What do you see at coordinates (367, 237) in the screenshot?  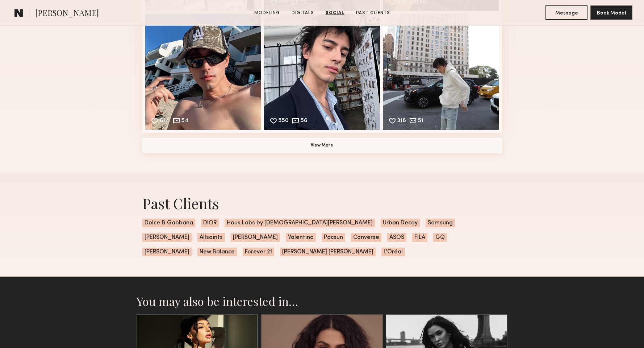 I see `span: Converse` at bounding box center [367, 237].